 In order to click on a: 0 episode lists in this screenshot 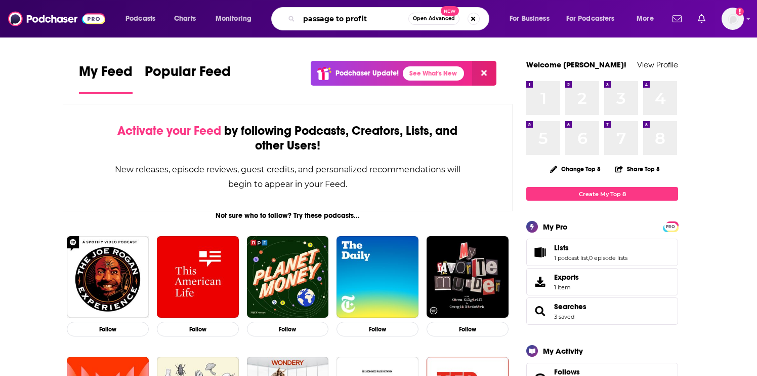, I will do `click(608, 258)`.